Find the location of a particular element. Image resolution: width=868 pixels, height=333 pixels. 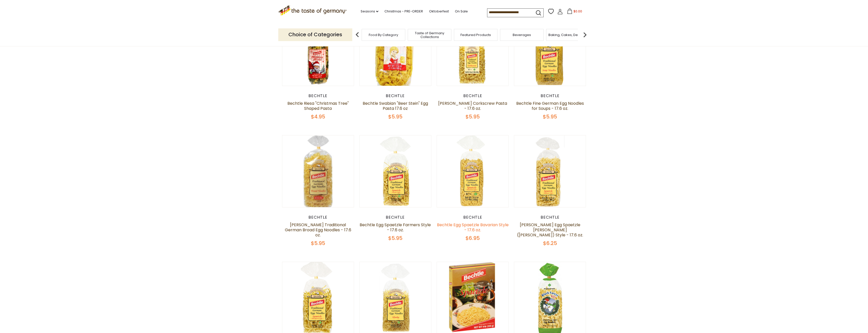

img: previous arrow is located at coordinates (357, 35).